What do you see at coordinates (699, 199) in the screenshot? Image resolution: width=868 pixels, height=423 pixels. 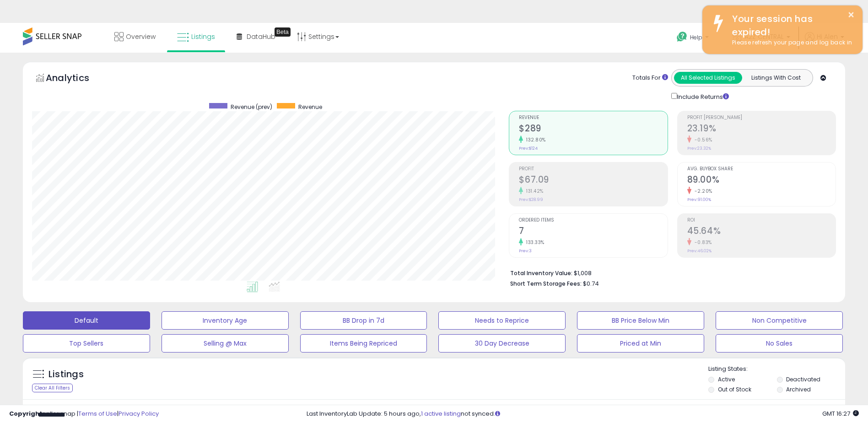 I see `small: Prev: 91.00%` at bounding box center [699, 199].